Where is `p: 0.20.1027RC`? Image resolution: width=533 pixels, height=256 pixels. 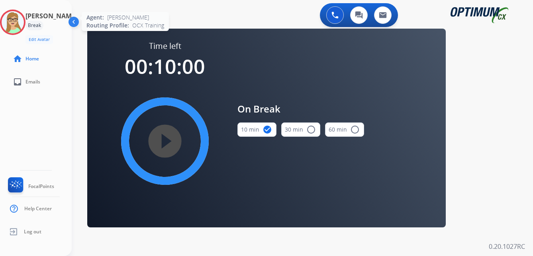 p: 0.20.1027RC is located at coordinates (507, 247).